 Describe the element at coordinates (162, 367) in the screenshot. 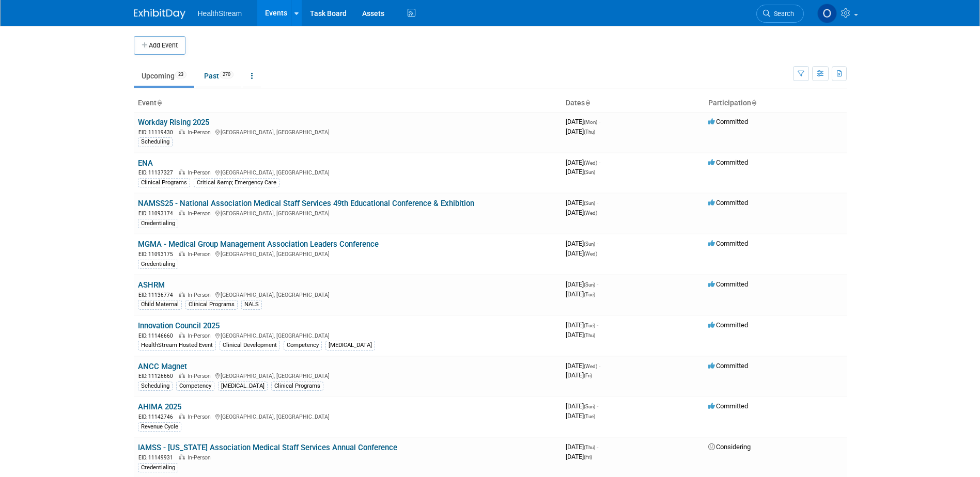

I see `a: ANCC Magnet` at that location.